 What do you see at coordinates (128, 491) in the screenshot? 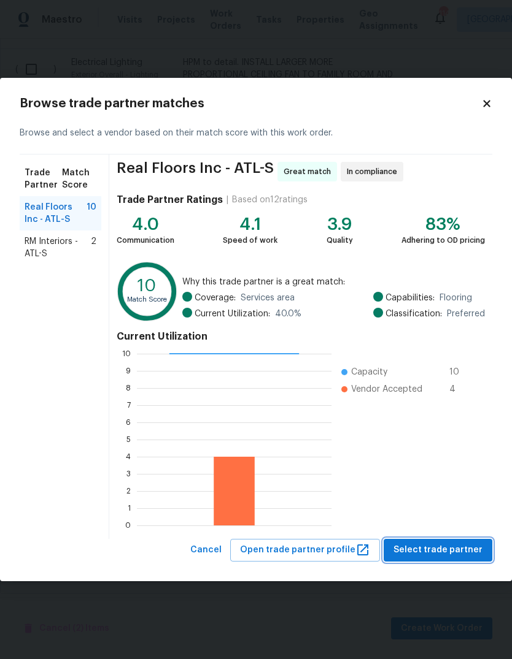
I see `text: 2` at bounding box center [128, 491].